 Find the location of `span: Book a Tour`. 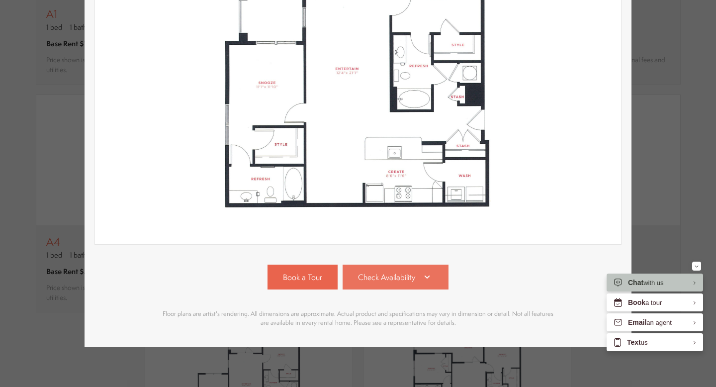

span: Book a Tour is located at coordinates (302, 277).